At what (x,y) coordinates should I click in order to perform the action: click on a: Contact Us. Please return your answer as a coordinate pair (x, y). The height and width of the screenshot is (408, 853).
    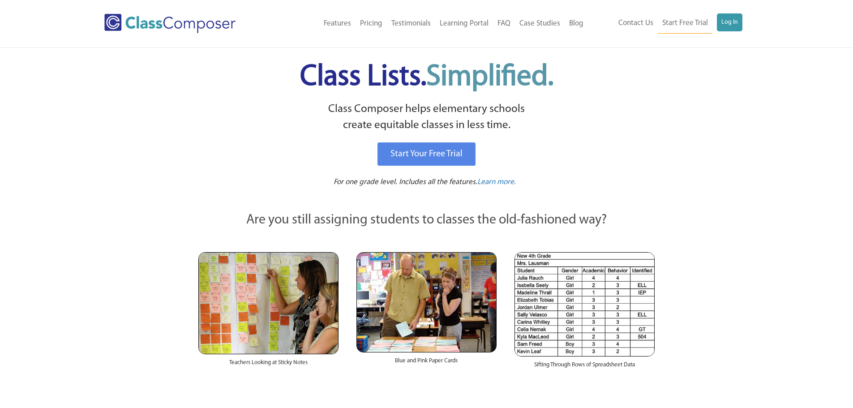
    Looking at the image, I should click on (636, 23).